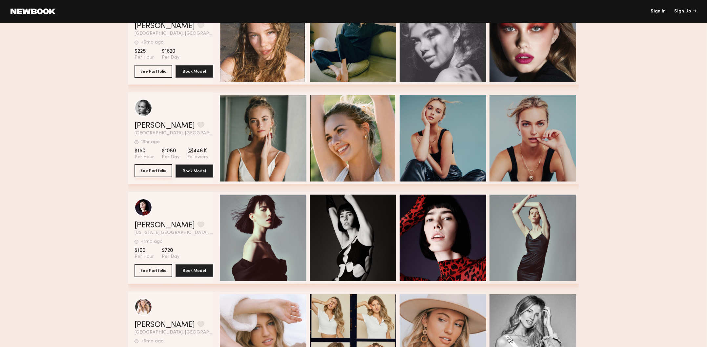 The image size is (707, 347). What do you see at coordinates (150, 142) in the screenshot?
I see `div: 16hr ago` at bounding box center [150, 142].